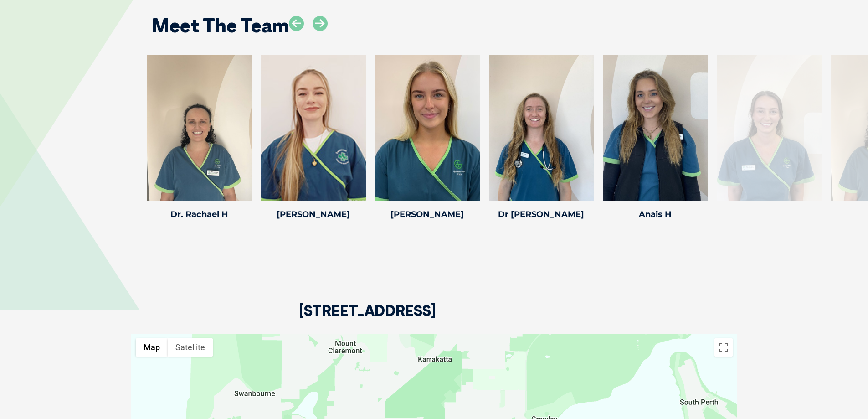  What do you see at coordinates (724, 347) in the screenshot?
I see `button: Toggle fullscreen view` at bounding box center [724, 347].